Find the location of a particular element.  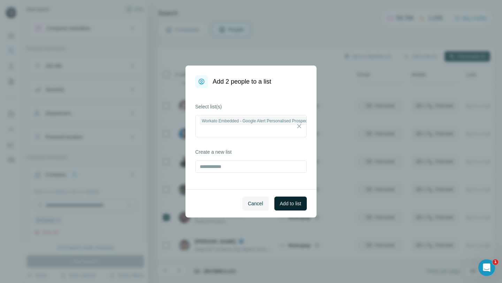

h1: Add 2 people to a list is located at coordinates (242, 81).